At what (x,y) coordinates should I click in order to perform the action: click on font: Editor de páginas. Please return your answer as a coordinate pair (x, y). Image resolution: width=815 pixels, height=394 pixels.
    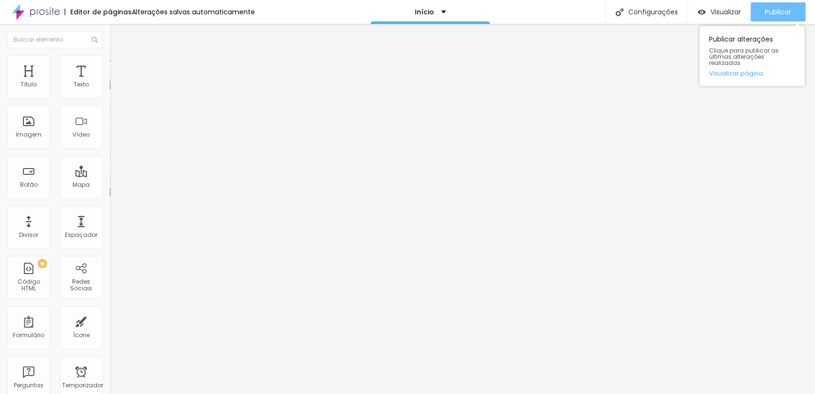
    Looking at the image, I should click on (101, 12).